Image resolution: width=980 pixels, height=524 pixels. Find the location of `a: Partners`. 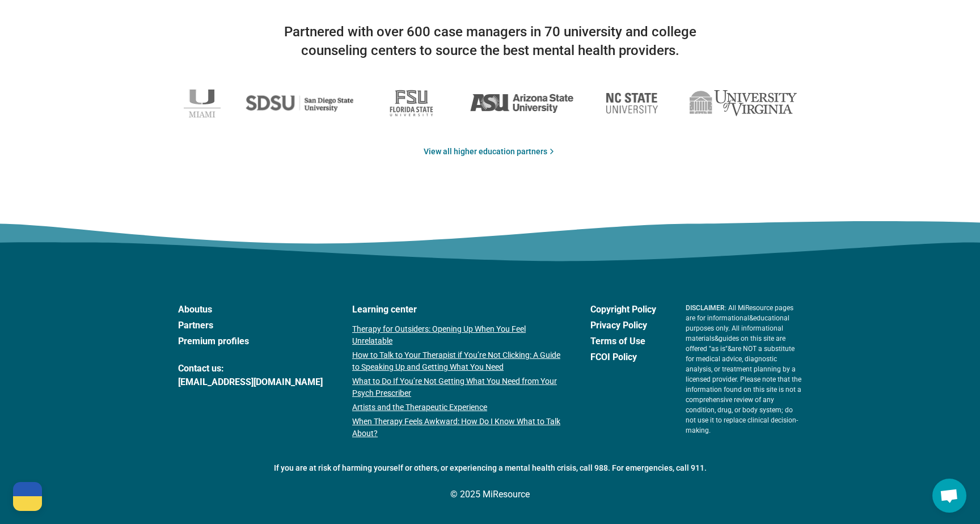

a: Partners is located at coordinates (250, 325).